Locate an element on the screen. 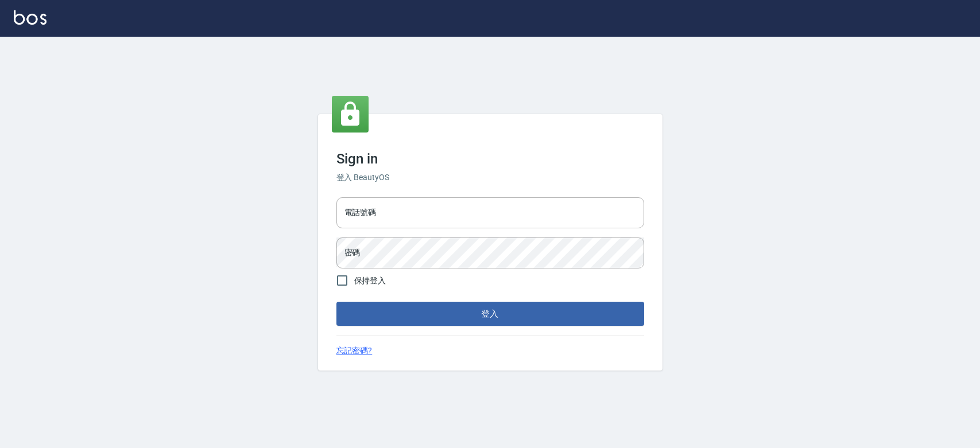 The height and width of the screenshot is (448, 980). span: 保持登入 is located at coordinates (371, 281).